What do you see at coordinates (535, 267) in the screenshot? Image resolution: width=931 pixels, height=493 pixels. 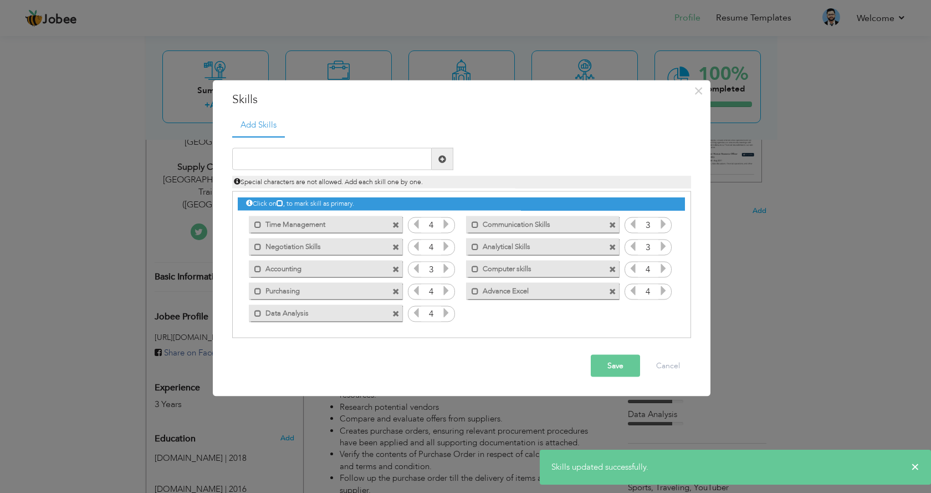 I see `label: Computer skills` at bounding box center [535, 267].